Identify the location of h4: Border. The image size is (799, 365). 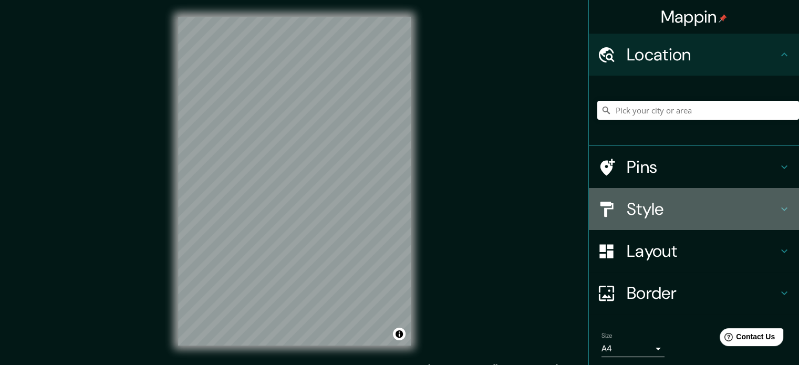
(702, 293).